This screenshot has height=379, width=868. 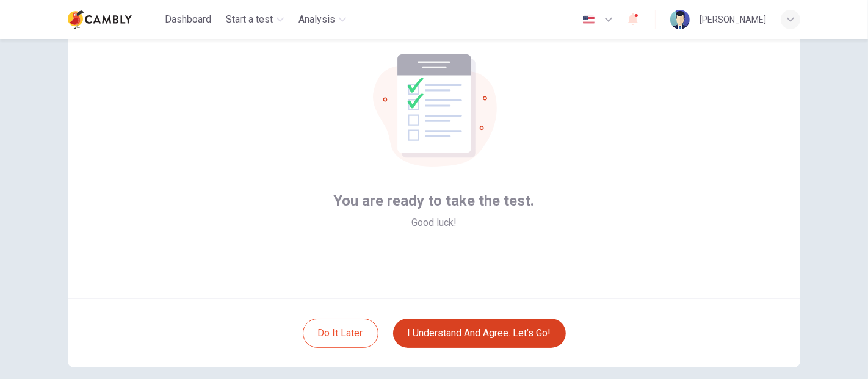 I want to click on button: Do it later, so click(x=341, y=333).